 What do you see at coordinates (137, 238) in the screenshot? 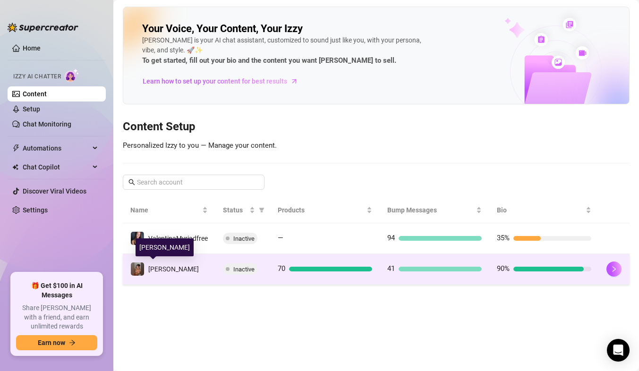
I see `img: ValentinaMyriadfree` at bounding box center [137, 238].